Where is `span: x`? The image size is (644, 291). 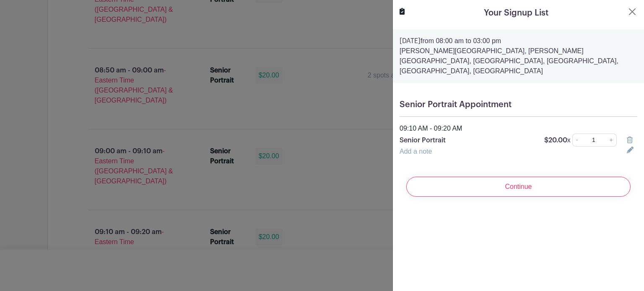
span: x is located at coordinates (569, 140).